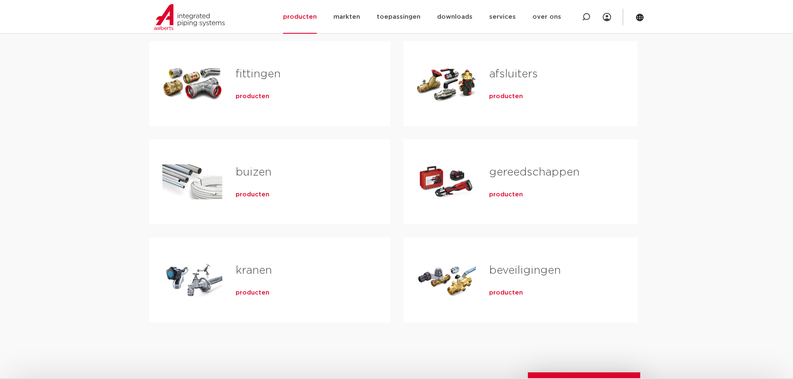 This screenshot has height=379, width=793. I want to click on a: gereedschappen, so click(534, 172).